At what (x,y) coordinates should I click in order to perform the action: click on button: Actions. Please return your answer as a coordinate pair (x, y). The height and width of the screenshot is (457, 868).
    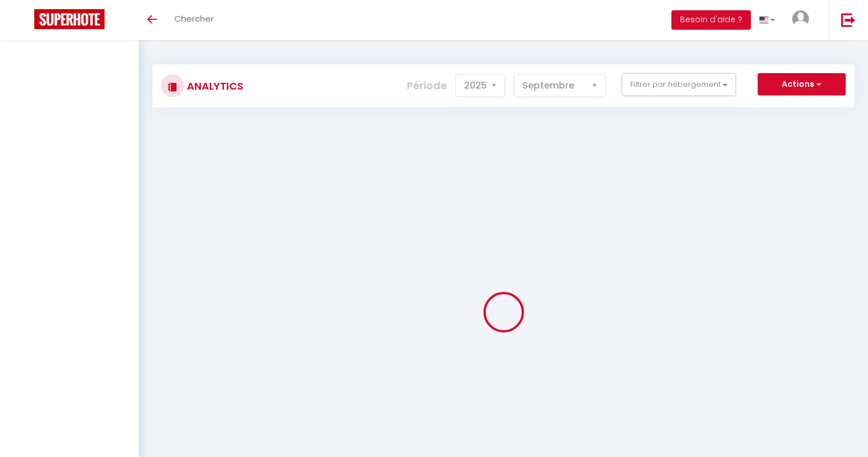
    Looking at the image, I should click on (802, 85).